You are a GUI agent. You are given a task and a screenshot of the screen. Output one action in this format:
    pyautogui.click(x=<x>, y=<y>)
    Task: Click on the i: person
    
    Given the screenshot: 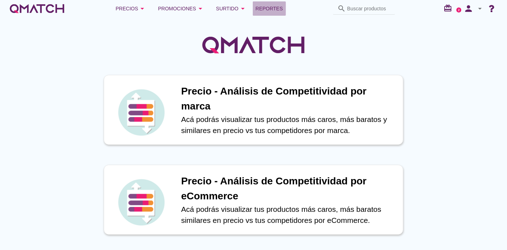 What is the action you would take?
    pyautogui.click(x=469, y=9)
    